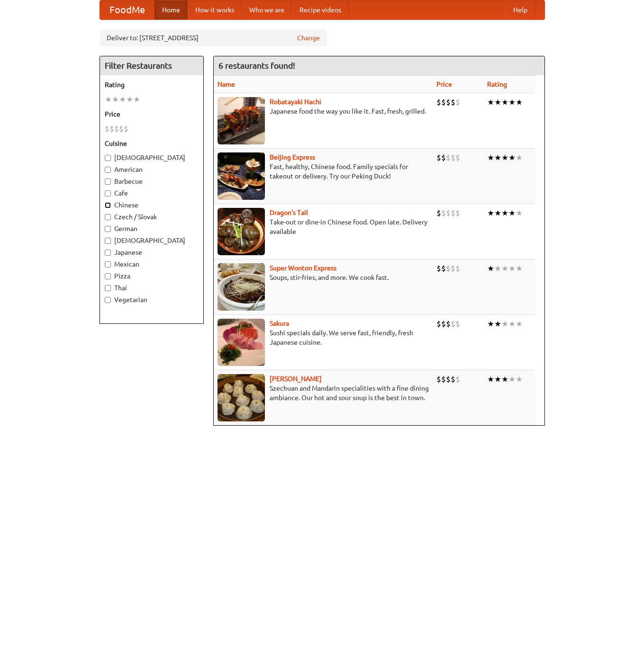 The height and width of the screenshot is (670, 644). I want to click on p: Szechuan and Mandarin specialities with a fine dining ambiance. Our hot and sour soup is the best..., so click(323, 393).